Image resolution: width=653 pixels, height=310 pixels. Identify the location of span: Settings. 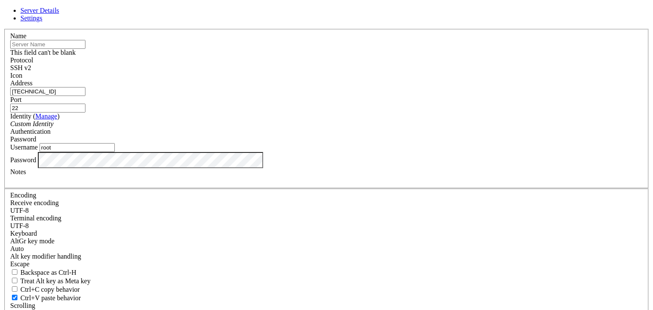
(31, 18).